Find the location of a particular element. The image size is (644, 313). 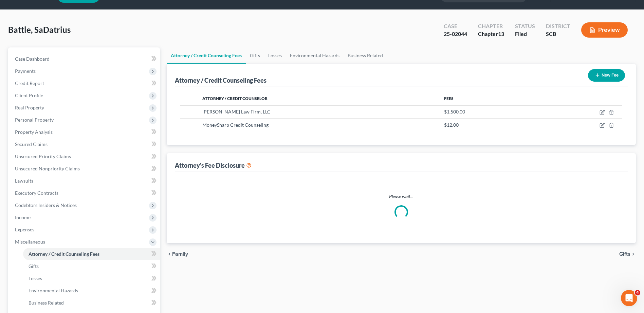

span: Credit Report is located at coordinates (29, 83).